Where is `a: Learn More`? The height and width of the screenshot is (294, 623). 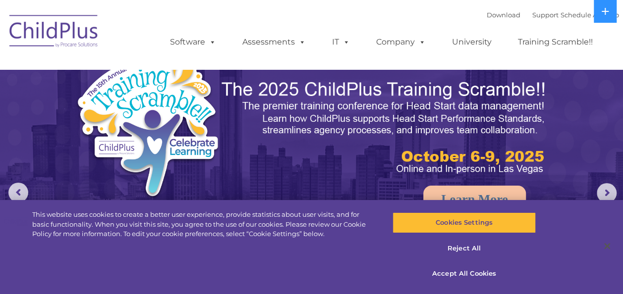 a: Learn More is located at coordinates (474, 200).